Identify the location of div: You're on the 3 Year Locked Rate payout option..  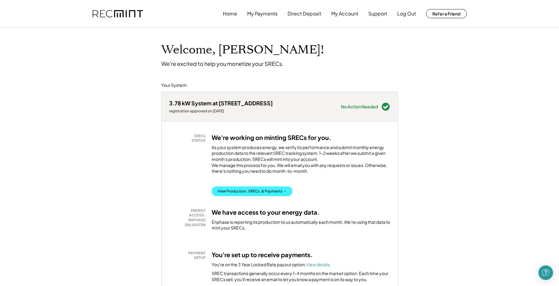
(271, 265).